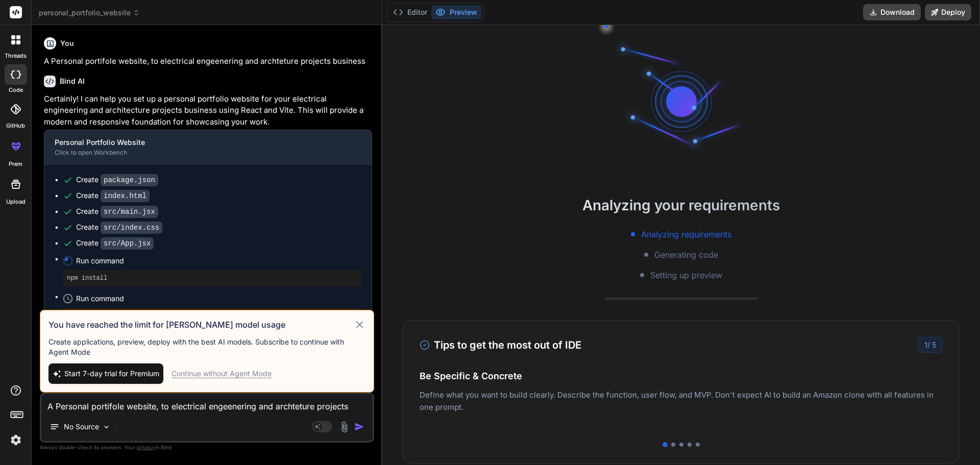 The width and height of the screenshot is (980, 465). What do you see at coordinates (681, 205) in the screenshot?
I see `h2: Analyzing your requirements` at bounding box center [681, 205].